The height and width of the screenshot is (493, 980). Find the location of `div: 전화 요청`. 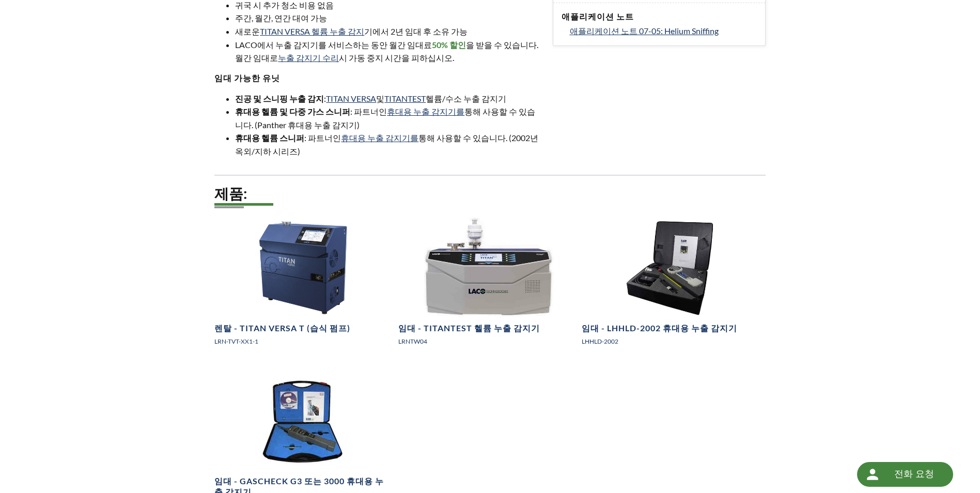

div: 전화 요청 is located at coordinates (914, 474).